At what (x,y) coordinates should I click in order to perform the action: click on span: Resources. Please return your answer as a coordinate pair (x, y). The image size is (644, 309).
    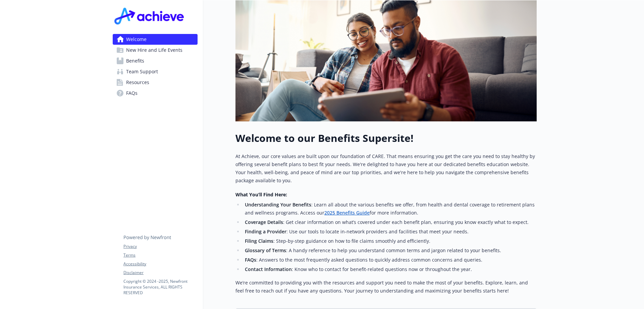
    Looking at the image, I should click on (137, 82).